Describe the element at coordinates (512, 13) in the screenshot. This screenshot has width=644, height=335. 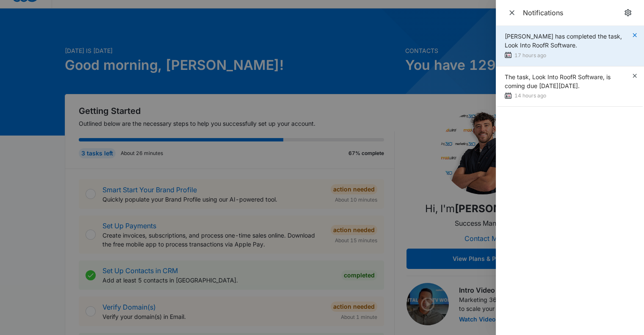
I see `button: Close` at that location.